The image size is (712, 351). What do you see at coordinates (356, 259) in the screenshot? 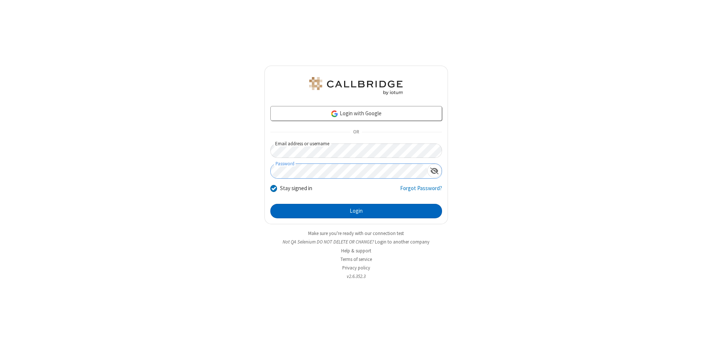
I see `a: Terms of service` at bounding box center [356, 259].